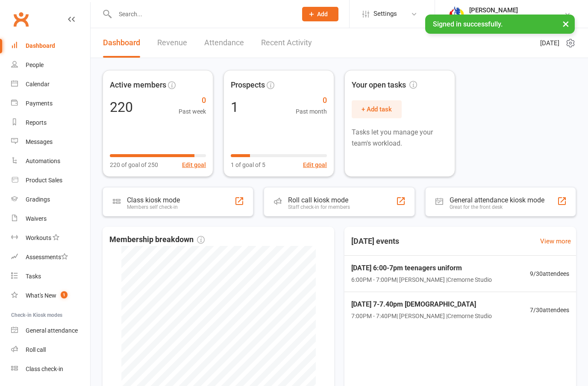 The image size is (588, 386). What do you see at coordinates (497, 200) in the screenshot?
I see `div: General attendance kiosk mode` at bounding box center [497, 200].